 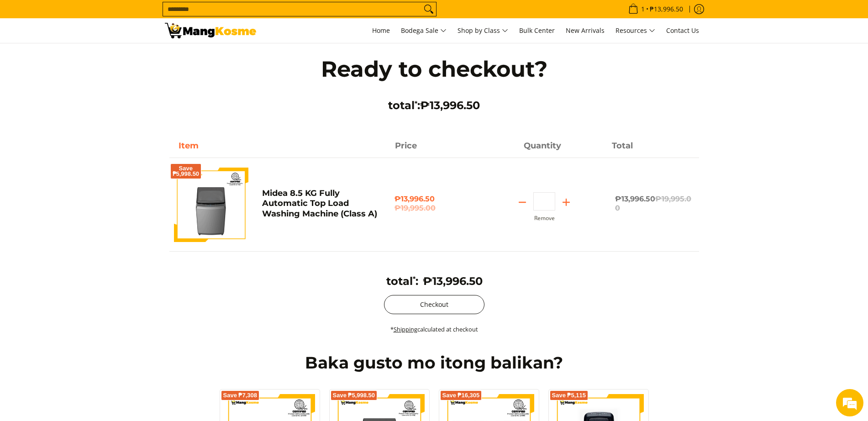 What do you see at coordinates (405, 329) in the screenshot?
I see `a: Shipping` at bounding box center [405, 329].